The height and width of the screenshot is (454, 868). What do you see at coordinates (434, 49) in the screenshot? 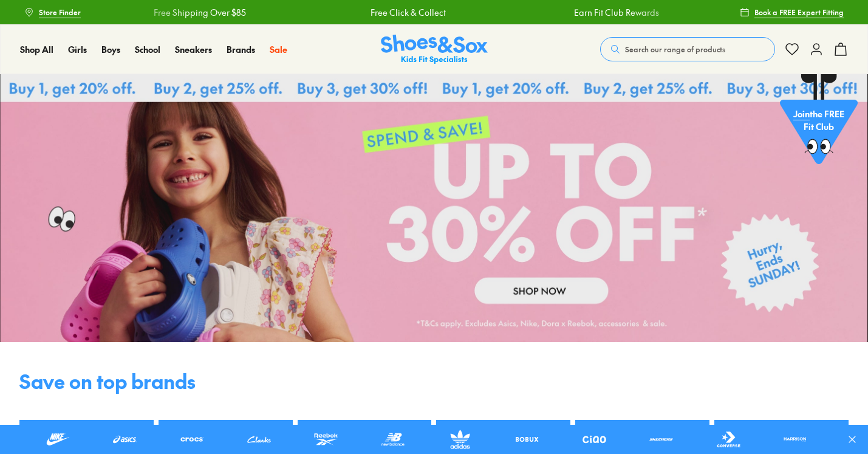
I see `a: Shoes & Sox` at bounding box center [434, 49].